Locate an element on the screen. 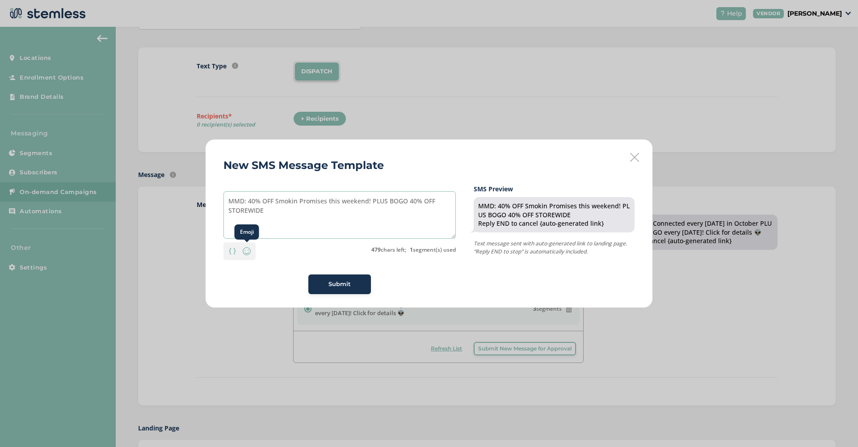 This screenshot has height=447, width=858. label: segment(s) used is located at coordinates (433, 250).